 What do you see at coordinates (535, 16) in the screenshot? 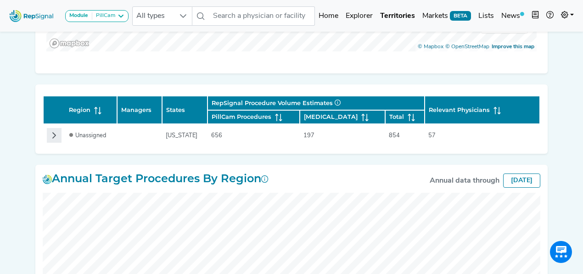
I see `button: Intel Book` at bounding box center [535, 16].